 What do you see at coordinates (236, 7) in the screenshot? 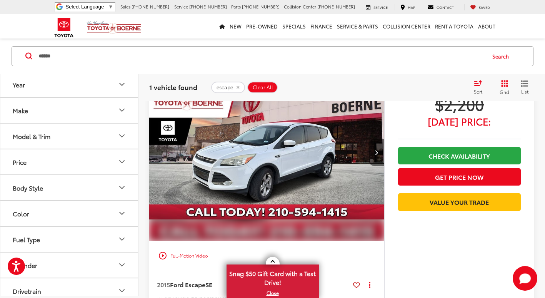
I see `span: Parts` at bounding box center [236, 7].